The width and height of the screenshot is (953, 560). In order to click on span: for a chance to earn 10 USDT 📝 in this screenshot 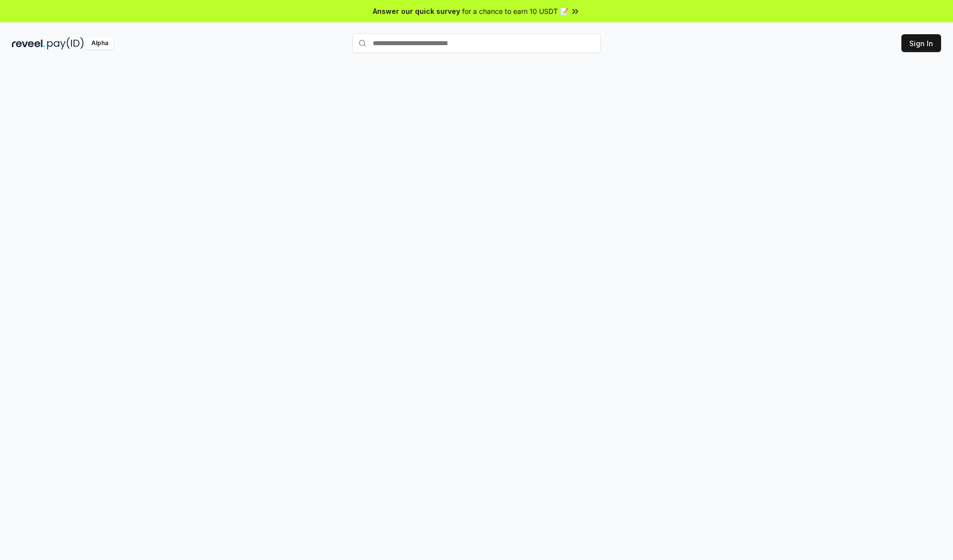, I will do `click(515, 11)`.